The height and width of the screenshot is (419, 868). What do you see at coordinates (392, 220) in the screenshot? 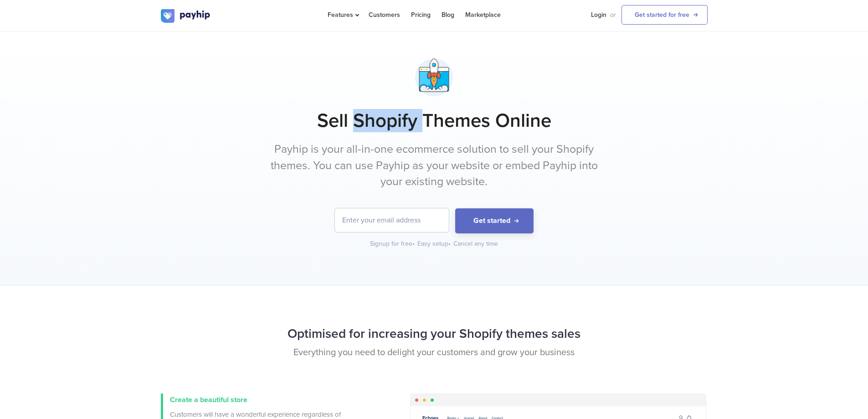
I see `input: Enter your email address` at bounding box center [392, 220].